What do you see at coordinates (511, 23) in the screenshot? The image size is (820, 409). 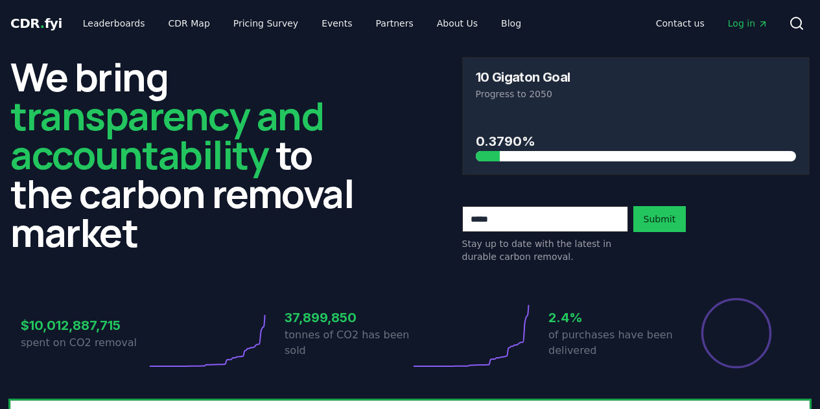 I see `a: Blog` at bounding box center [511, 23].